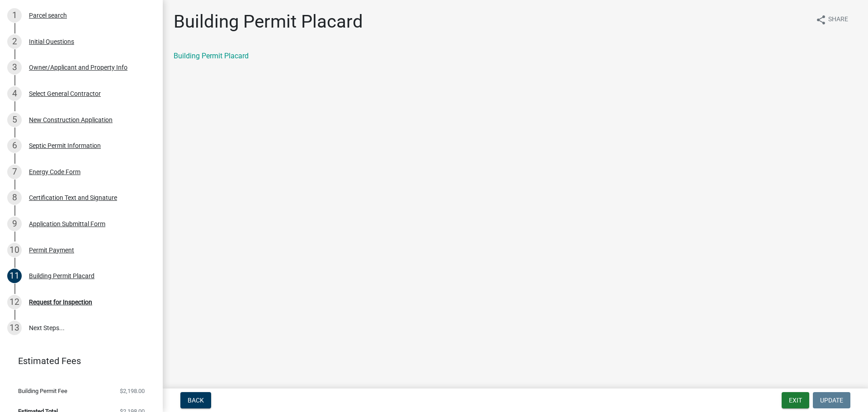 The width and height of the screenshot is (868, 412). Describe the element at coordinates (65, 146) in the screenshot. I see `div: Septic Permit Information` at that location.